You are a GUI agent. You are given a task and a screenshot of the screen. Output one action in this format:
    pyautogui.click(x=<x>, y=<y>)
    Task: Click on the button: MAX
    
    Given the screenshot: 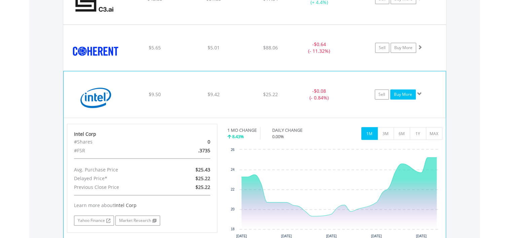 What is the action you would take?
    pyautogui.click(x=434, y=133)
    